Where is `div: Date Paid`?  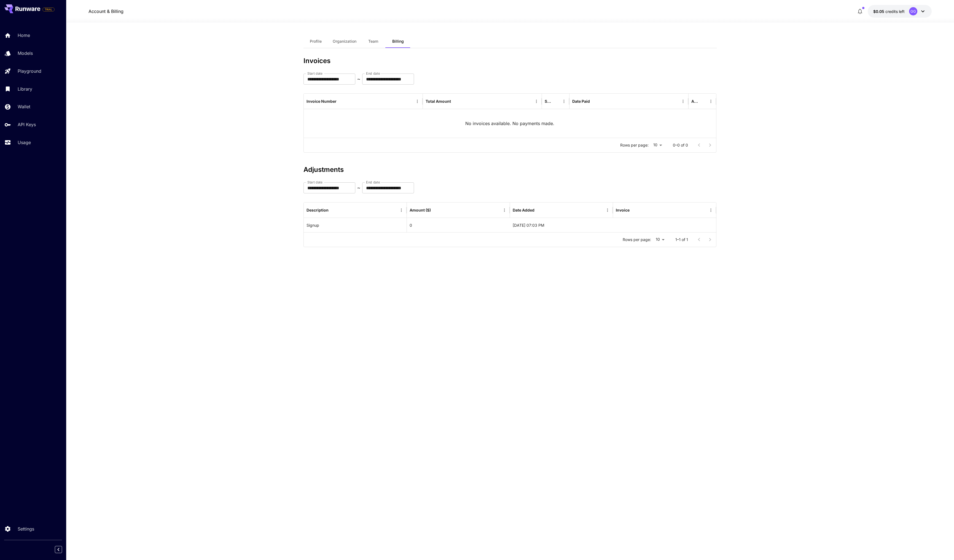 div: Date Paid is located at coordinates (581, 101).